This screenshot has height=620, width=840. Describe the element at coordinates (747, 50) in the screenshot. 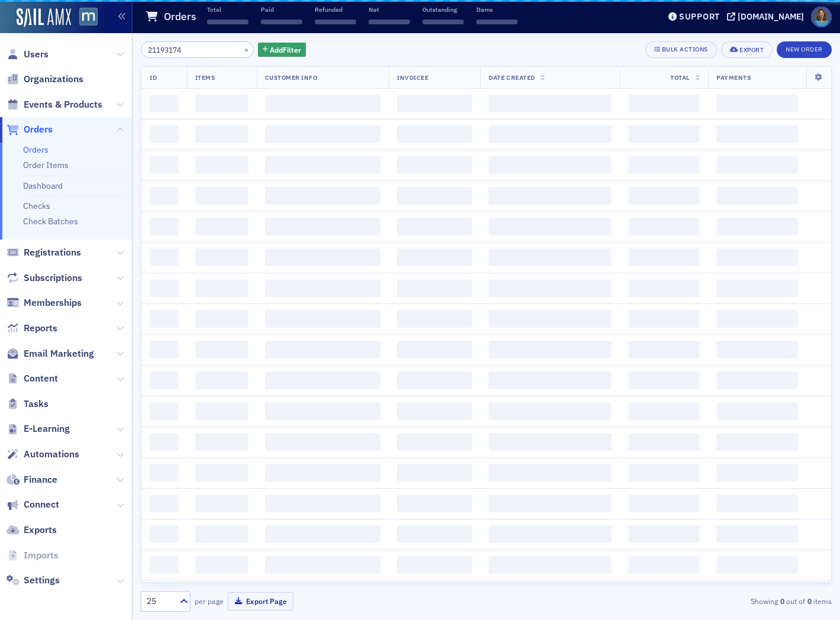

I see `button: Export` at that location.